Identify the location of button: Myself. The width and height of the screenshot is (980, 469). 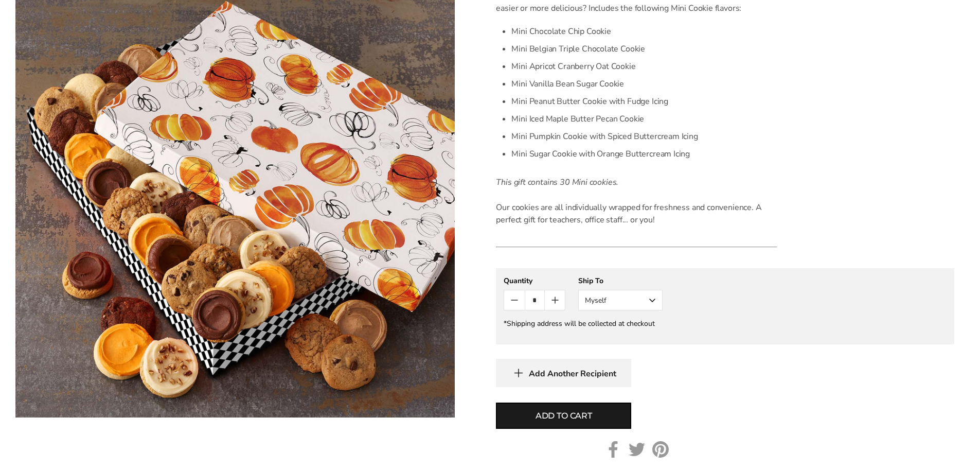
(621, 301).